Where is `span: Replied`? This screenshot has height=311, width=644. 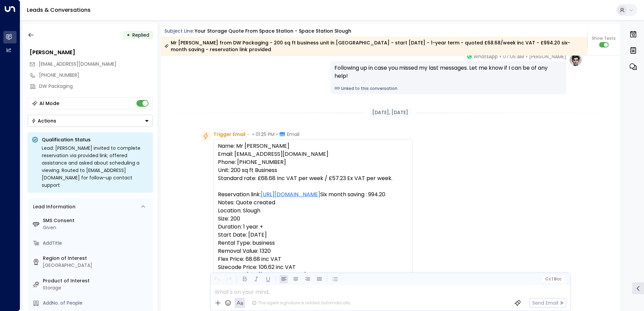 span: Replied is located at coordinates (140, 35).